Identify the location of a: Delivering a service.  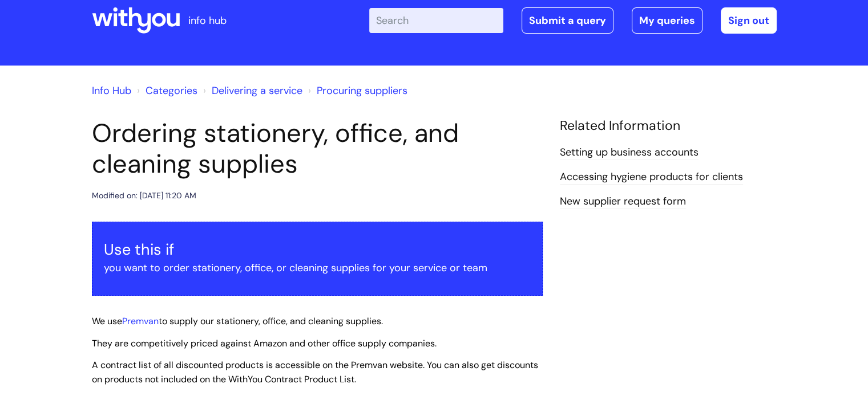
(257, 91).